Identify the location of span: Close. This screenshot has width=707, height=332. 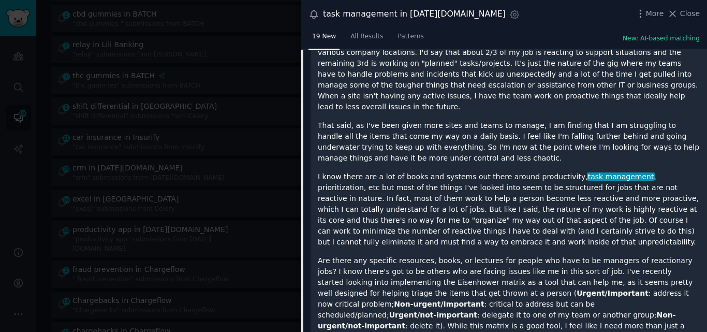
(690, 13).